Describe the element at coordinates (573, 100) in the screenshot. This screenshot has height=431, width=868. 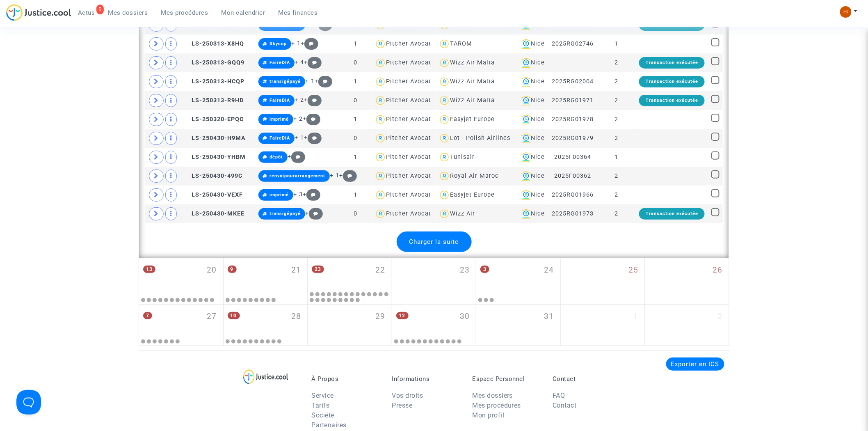
I see `td: 2025RG01971` at that location.